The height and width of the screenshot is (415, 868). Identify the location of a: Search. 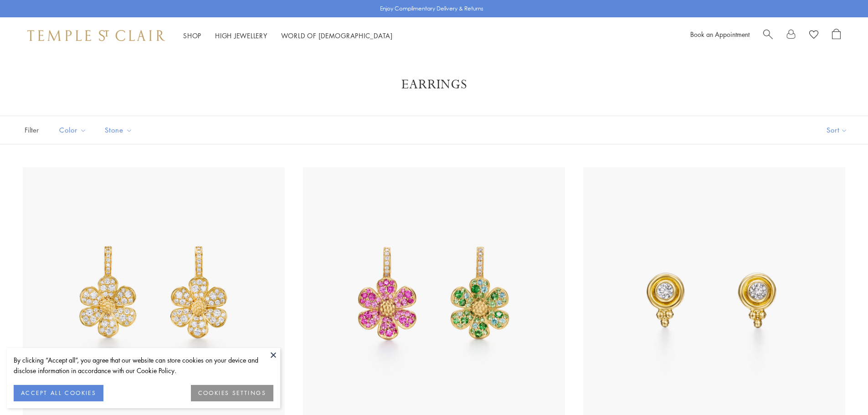
(768, 36).